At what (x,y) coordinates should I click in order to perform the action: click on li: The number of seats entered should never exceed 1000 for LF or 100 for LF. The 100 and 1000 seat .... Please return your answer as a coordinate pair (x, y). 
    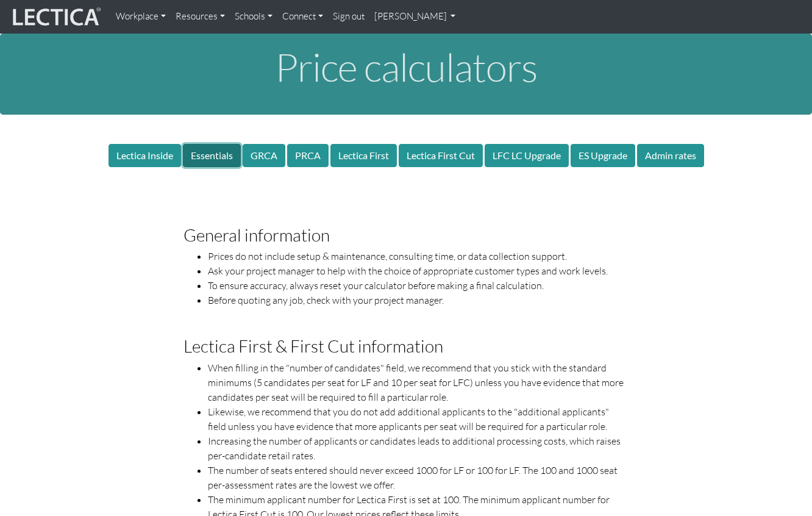
    Looking at the image, I should click on (418, 478).